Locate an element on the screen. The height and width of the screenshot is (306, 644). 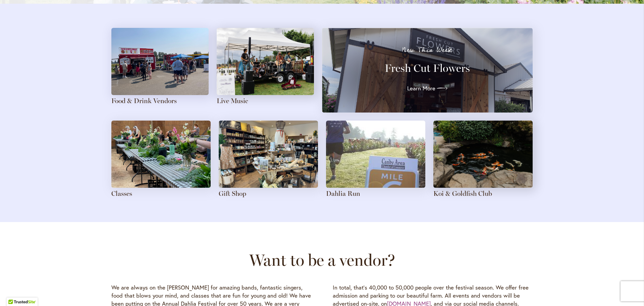
img: The dahlias themed gift shop has a feature table in the center, with shelves of local and special... is located at coordinates (269, 154).